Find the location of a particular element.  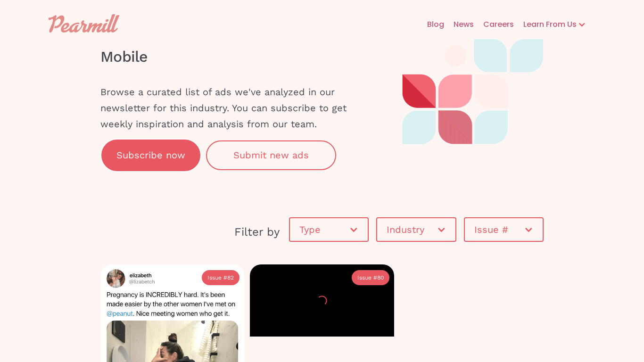

a: News is located at coordinates (459, 24).